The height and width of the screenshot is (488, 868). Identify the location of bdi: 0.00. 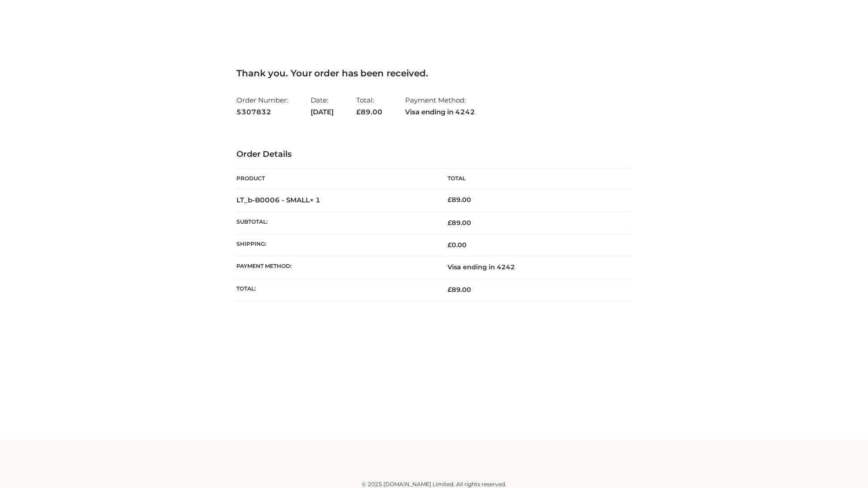
(457, 245).